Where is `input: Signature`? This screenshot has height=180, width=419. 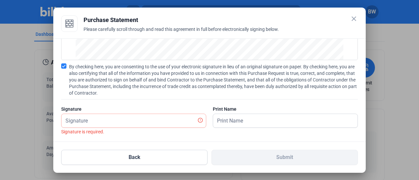
input: Signature is located at coordinates (130, 121).